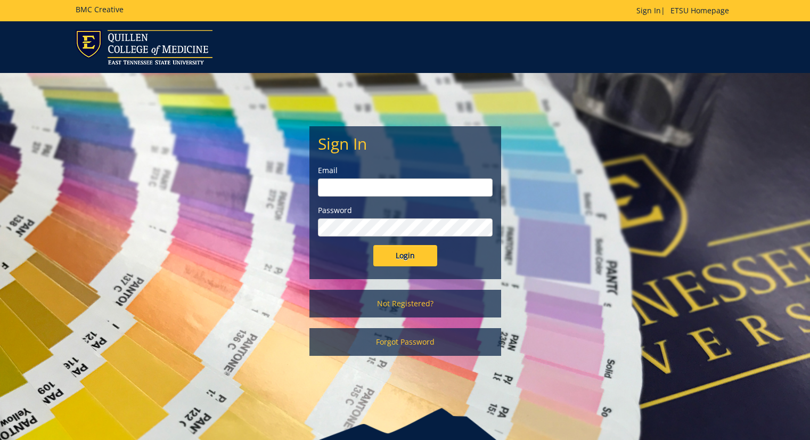  Describe the element at coordinates (405, 303) in the screenshot. I see `a: Not Registered?` at that location.